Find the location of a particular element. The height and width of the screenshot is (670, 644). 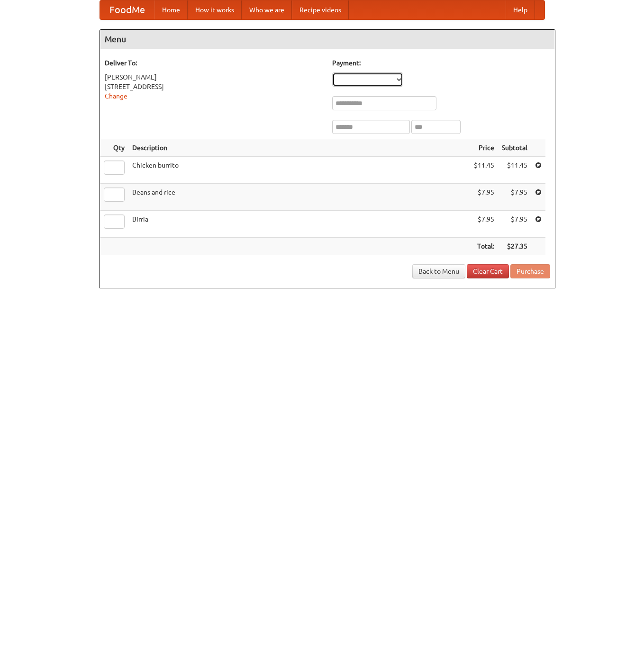

td: Beans and rice is located at coordinates (299, 197).